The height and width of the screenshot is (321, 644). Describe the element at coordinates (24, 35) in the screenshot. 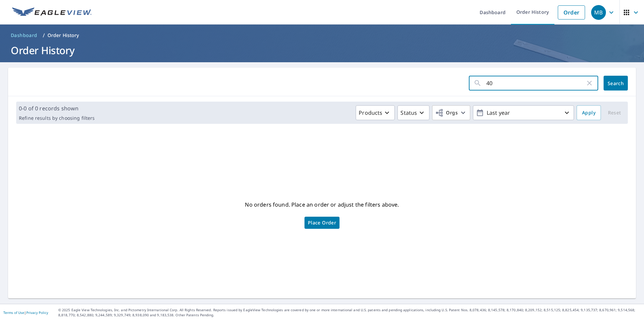

I see `span: Dashboard` at that location.